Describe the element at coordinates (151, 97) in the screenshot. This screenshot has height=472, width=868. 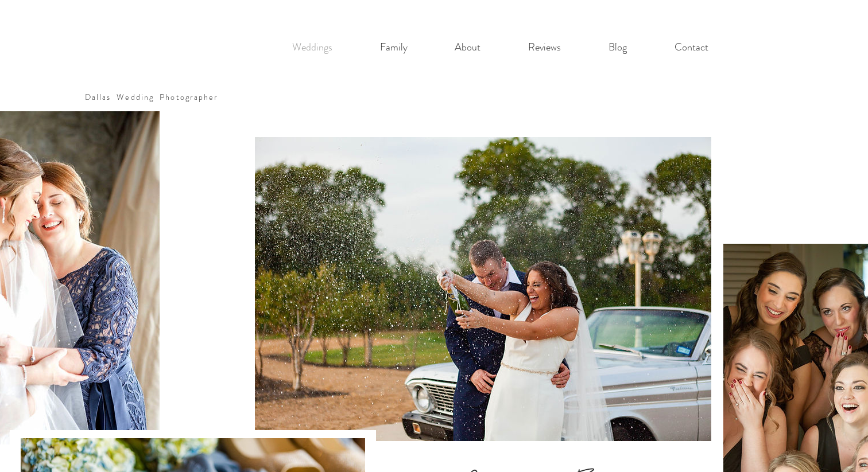
I see `a: Dallas Wedding Photographer` at that location.